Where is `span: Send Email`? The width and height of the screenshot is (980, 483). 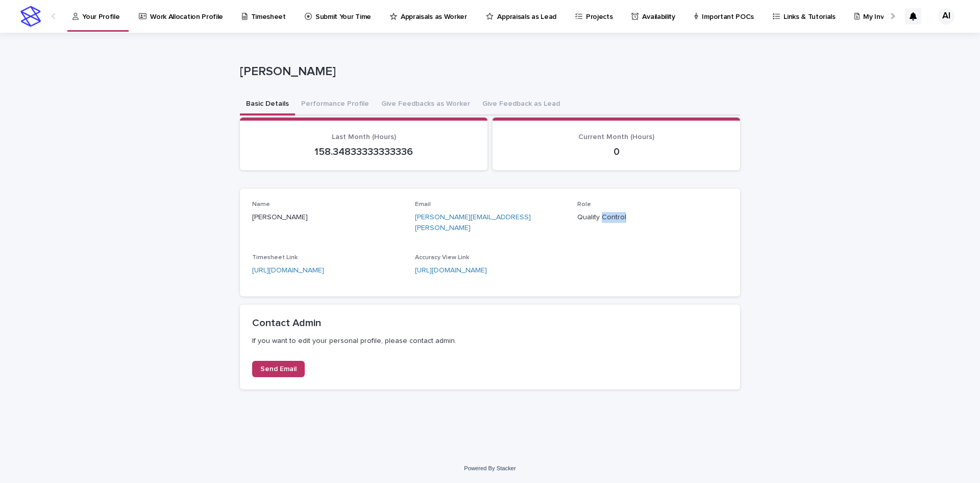
span: Send Email is located at coordinates (278, 369).